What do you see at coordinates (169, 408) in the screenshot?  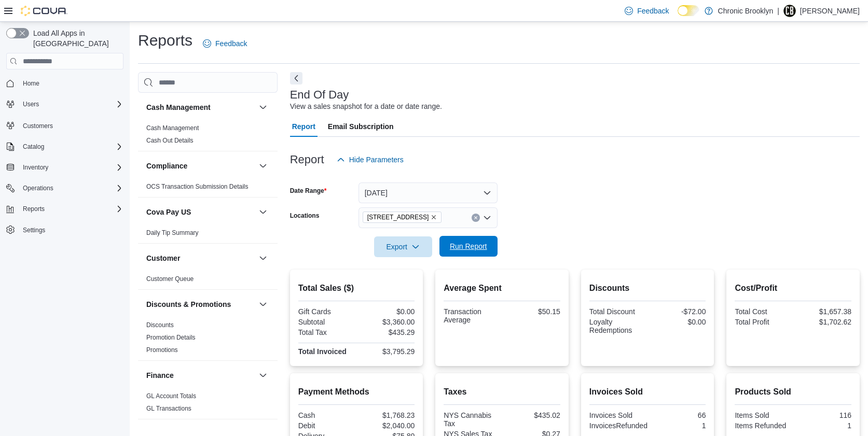 I see `span: GL Transactions` at bounding box center [169, 408].